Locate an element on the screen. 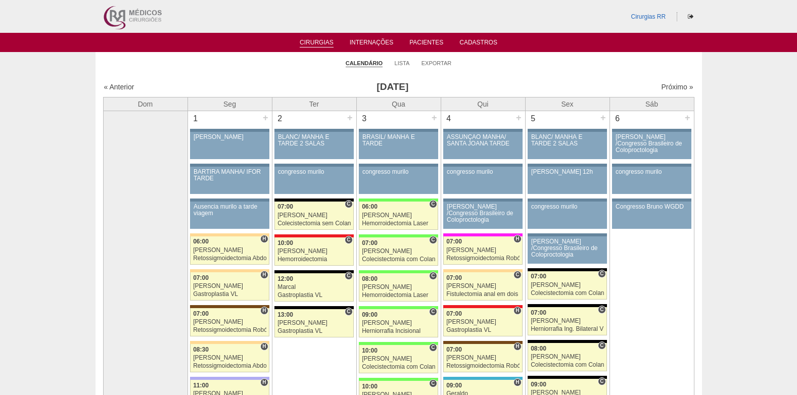  th: Qui is located at coordinates (483, 104).